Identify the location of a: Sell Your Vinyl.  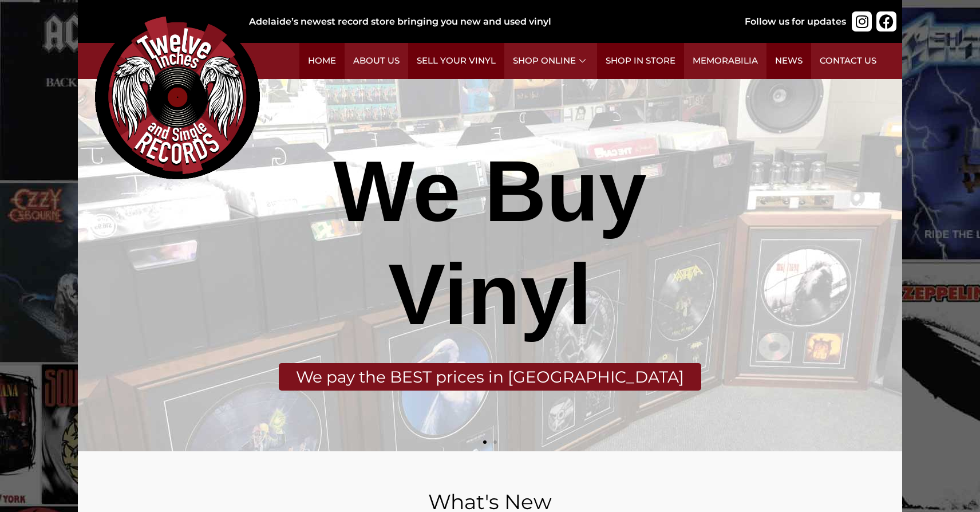
(456, 61).